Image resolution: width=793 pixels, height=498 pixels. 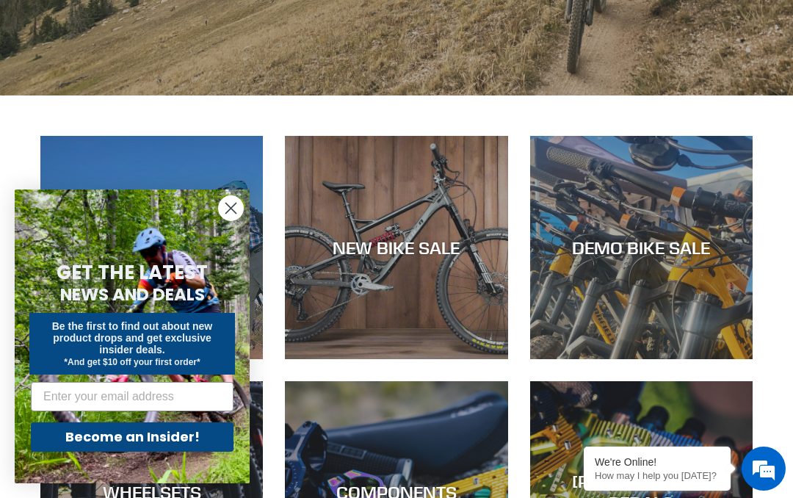 What do you see at coordinates (132, 272) in the screenshot?
I see `span: GET THE LATEST` at bounding box center [132, 272].